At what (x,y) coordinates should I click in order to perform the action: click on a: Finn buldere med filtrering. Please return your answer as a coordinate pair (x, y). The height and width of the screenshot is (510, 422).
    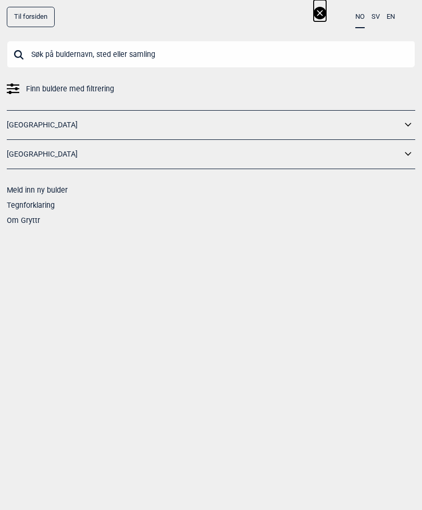
    Looking at the image, I should click on (211, 89).